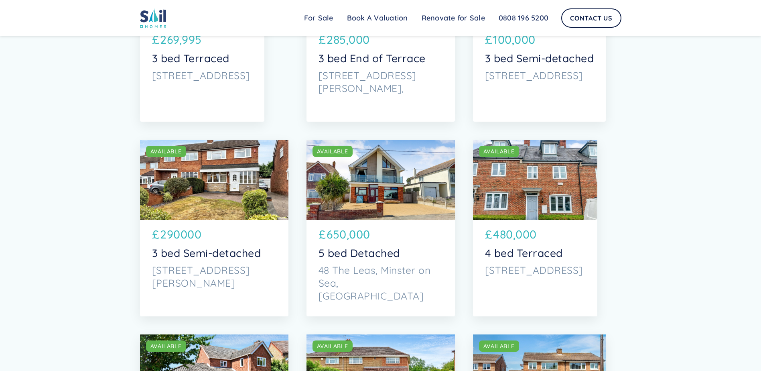  I want to click on a: 0808 196 5200, so click(524, 18).